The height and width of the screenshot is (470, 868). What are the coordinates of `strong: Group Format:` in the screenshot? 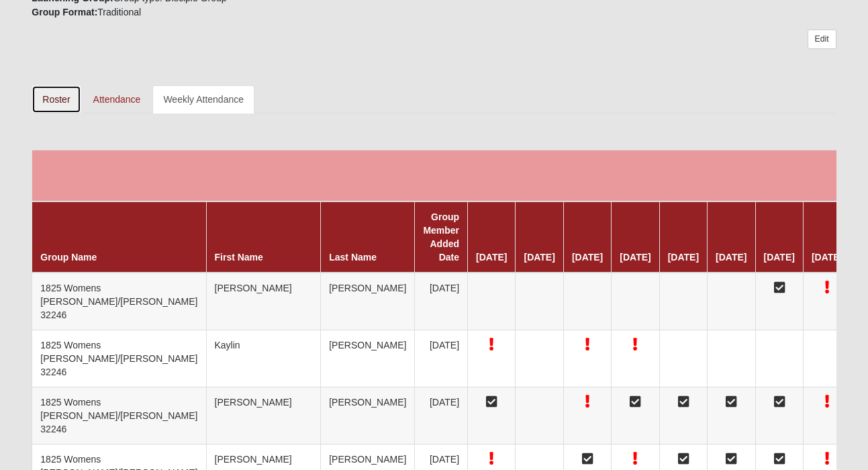 It's located at (64, 12).